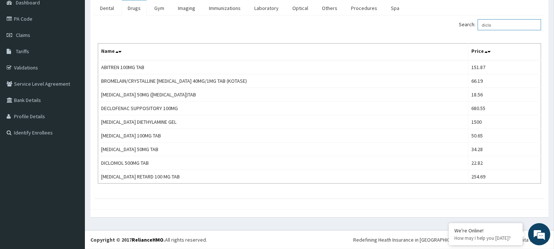 This screenshot has height=249, width=554. Describe the element at coordinates (148, 239) in the screenshot. I see `a: RelianceHMO` at that location.